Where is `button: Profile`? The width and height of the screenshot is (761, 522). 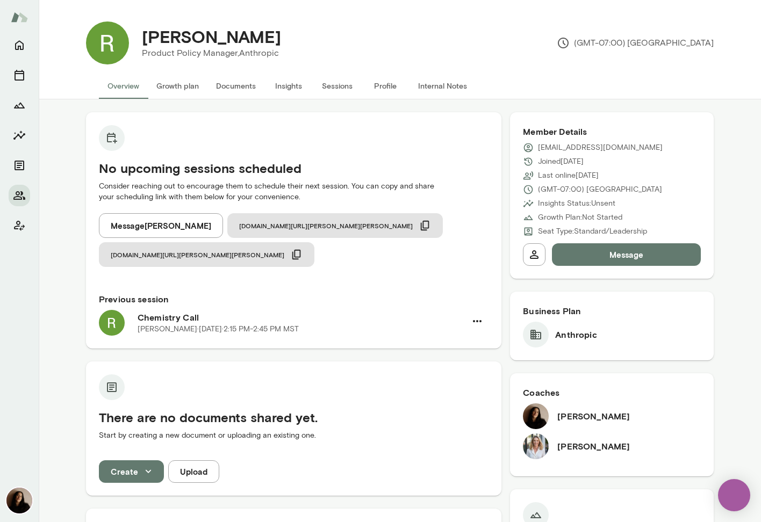 button: Profile is located at coordinates (385, 86).